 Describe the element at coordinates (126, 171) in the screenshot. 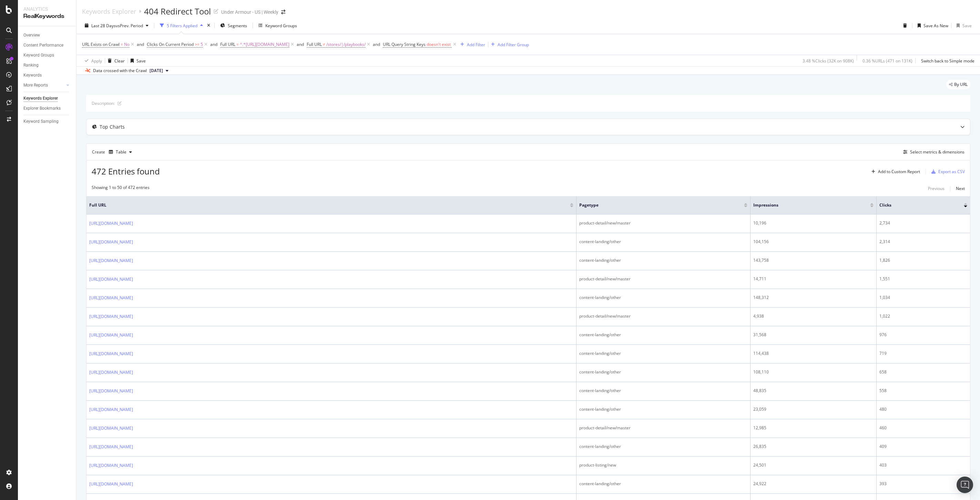

I see `span: 472 Entries found` at that location.